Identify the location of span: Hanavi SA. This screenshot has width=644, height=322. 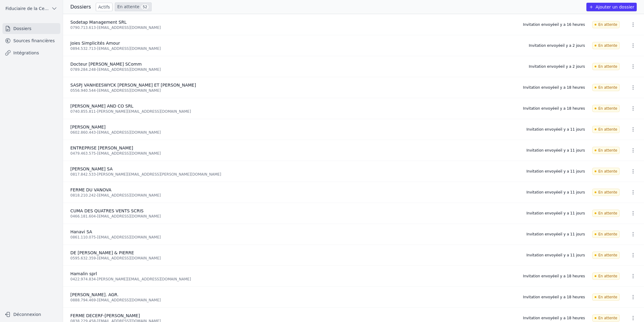
(81, 232).